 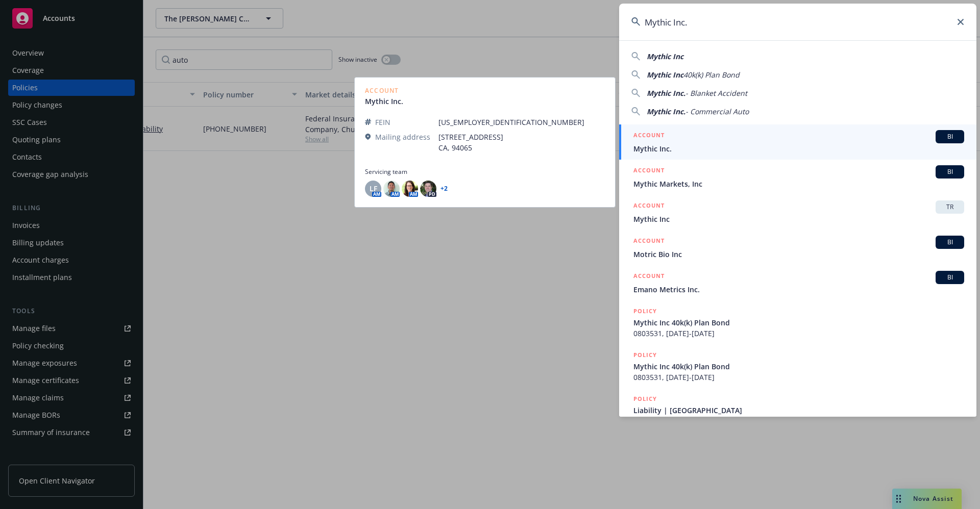 I want to click on a: ACCOUNTBIEmano Metrics Inc., so click(x=797, y=282).